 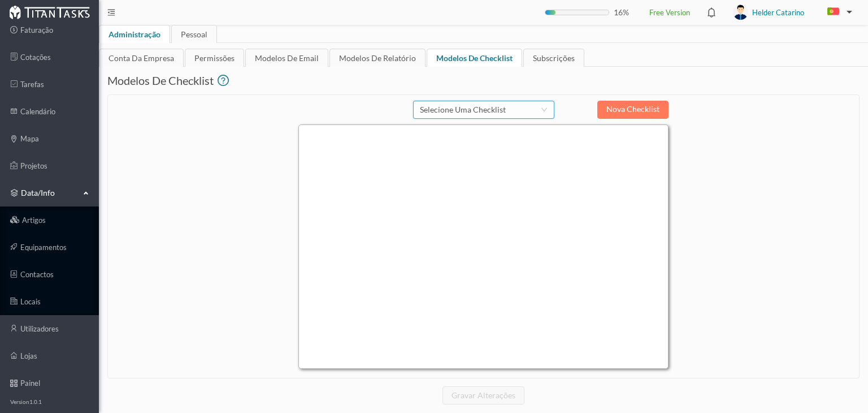 I want to click on i: icon: bell, so click(x=711, y=12).